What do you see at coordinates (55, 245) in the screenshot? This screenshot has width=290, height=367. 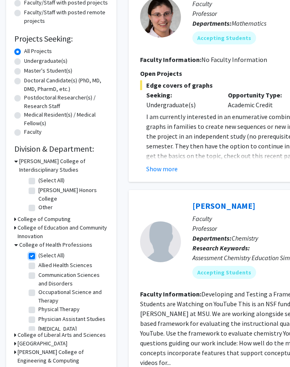 I see `h3: College of Health Professions` at bounding box center [55, 245].